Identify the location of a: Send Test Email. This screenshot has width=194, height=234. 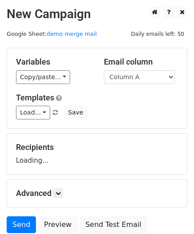
(113, 225).